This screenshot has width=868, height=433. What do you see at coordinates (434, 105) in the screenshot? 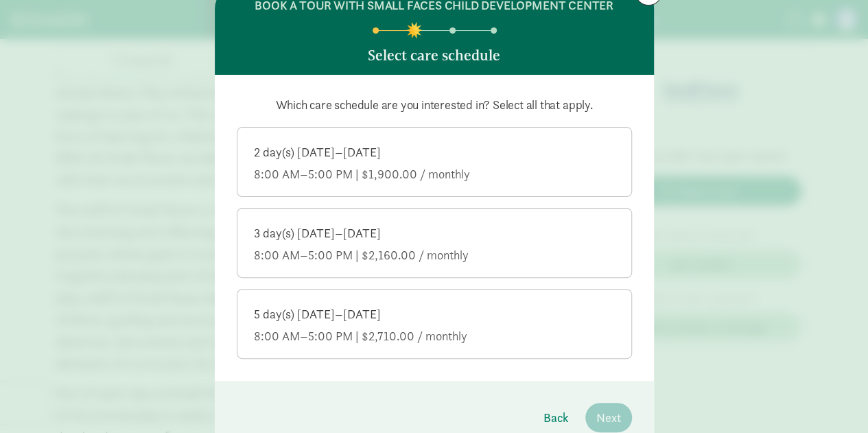
I see `p: Which care schedule are you interested in? Select all that apply.` at bounding box center [434, 105].